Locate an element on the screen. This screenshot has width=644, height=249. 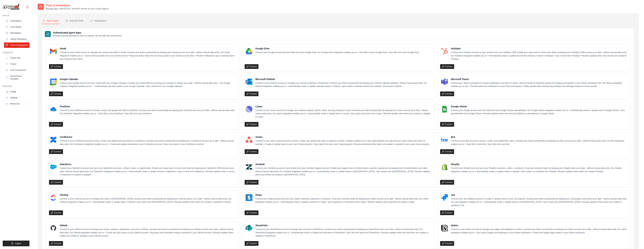
a: Settings is located at coordinates (17, 98).